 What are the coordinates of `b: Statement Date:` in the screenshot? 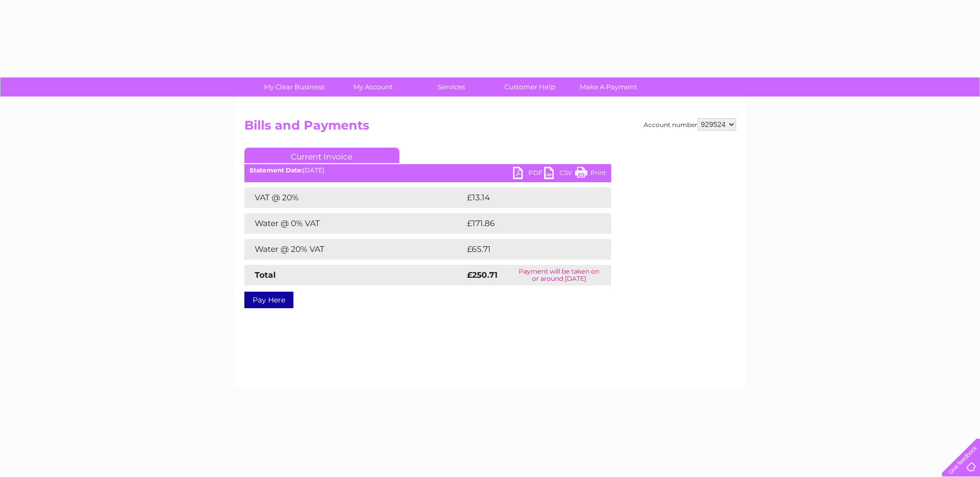 It's located at (276, 170).